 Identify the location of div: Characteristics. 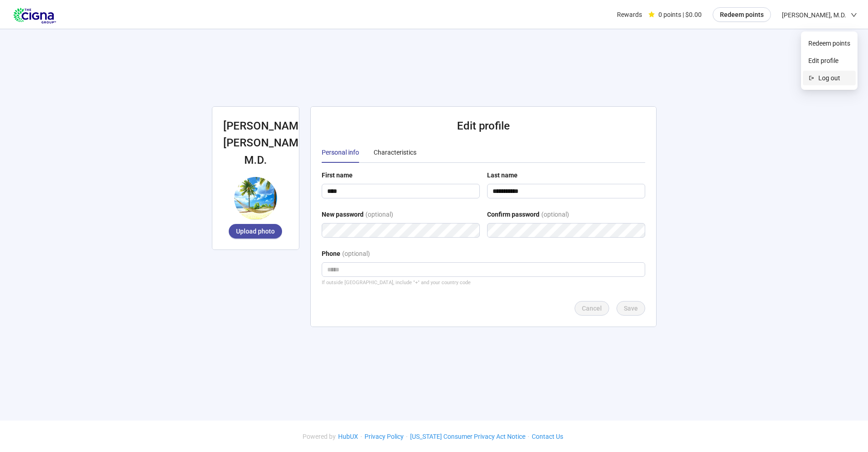
(395, 153).